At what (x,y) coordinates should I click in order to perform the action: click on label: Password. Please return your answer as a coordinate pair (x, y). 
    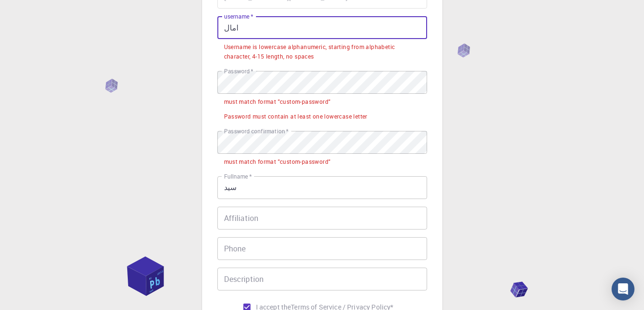
    Looking at the image, I should click on (239, 71).